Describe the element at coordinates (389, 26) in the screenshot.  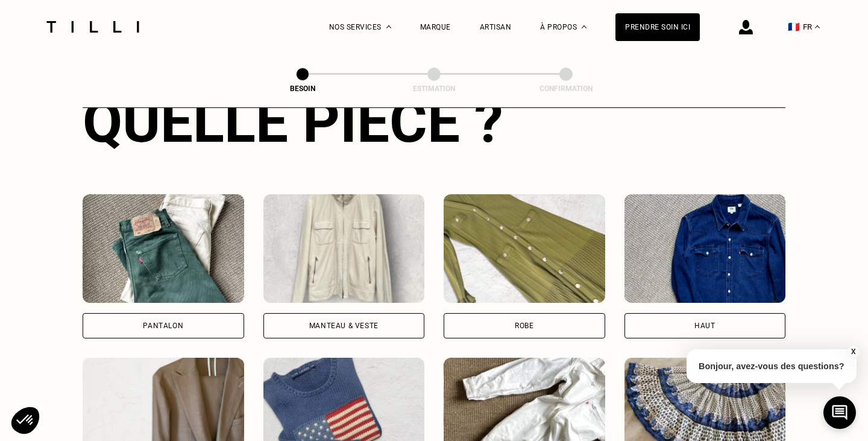
I see `img: Menu déroulant` at that location.